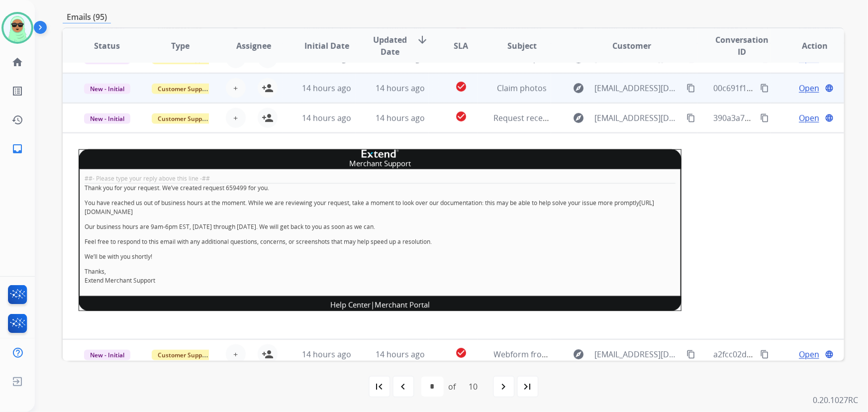 The height and width of the screenshot is (412, 868). Describe the element at coordinates (404, 386) in the screenshot. I see `mat-icon: navigate_before` at that location.